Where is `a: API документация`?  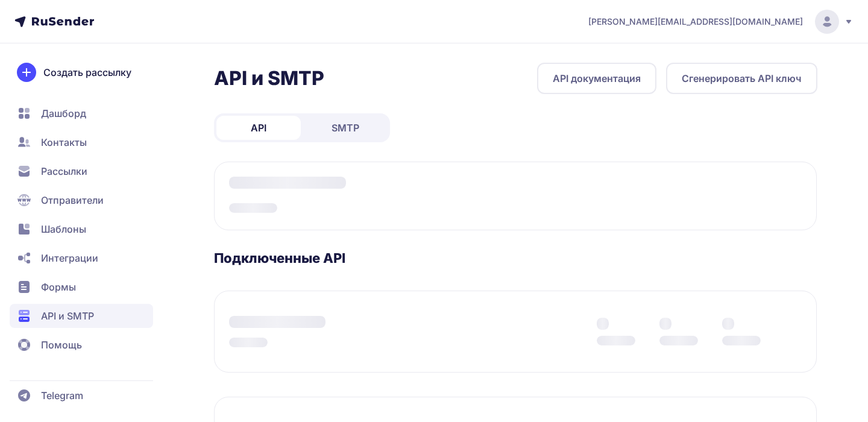
a: API документация is located at coordinates (596, 78).